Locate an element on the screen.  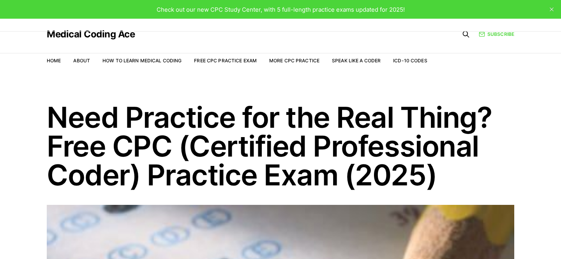
a: ICD-10 Codes is located at coordinates (409, 60).